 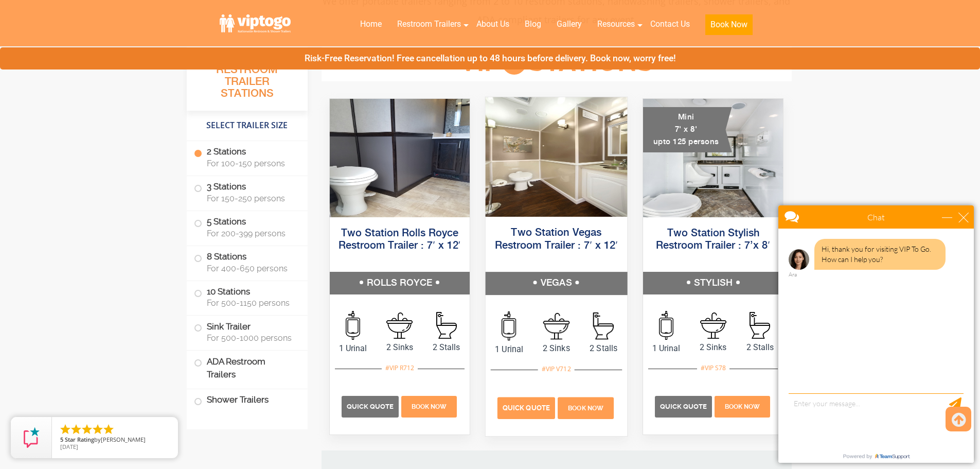 I want to click on div: close, so click(x=192, y=18).